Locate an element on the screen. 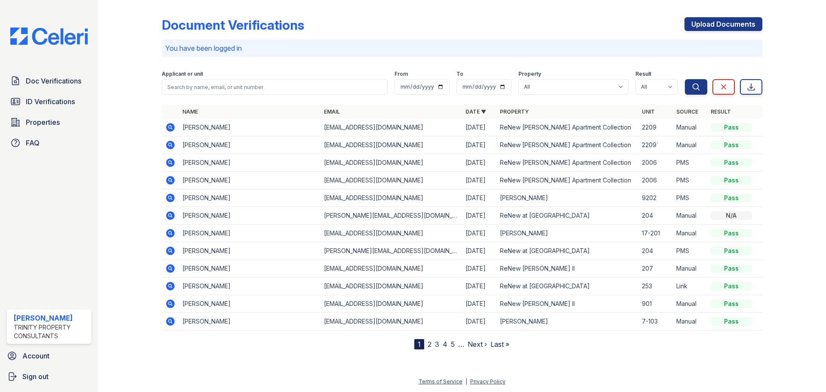  span: Sign out is located at coordinates (35, 376).